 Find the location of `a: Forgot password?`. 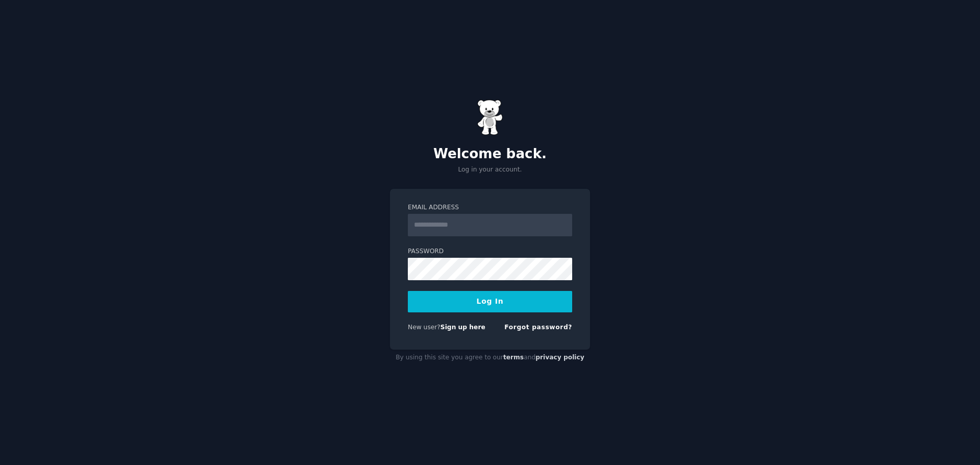

a: Forgot password? is located at coordinates (537, 327).